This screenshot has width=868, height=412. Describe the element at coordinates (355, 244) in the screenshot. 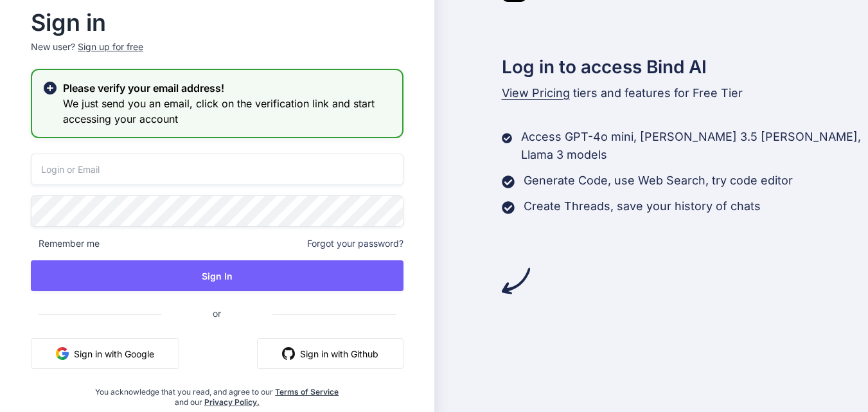

I see `span: Forgot your password?` at that location.